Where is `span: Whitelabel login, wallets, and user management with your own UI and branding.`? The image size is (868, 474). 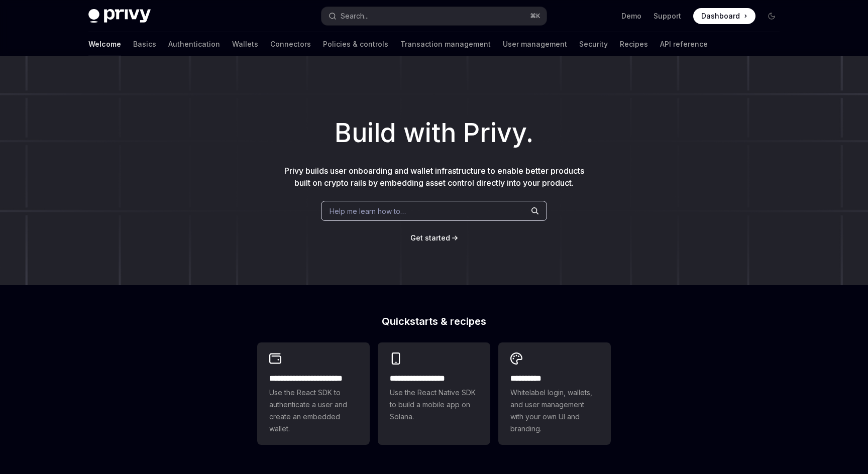 span: Whitelabel login, wallets, and user management with your own UI and branding. is located at coordinates (554, 411).